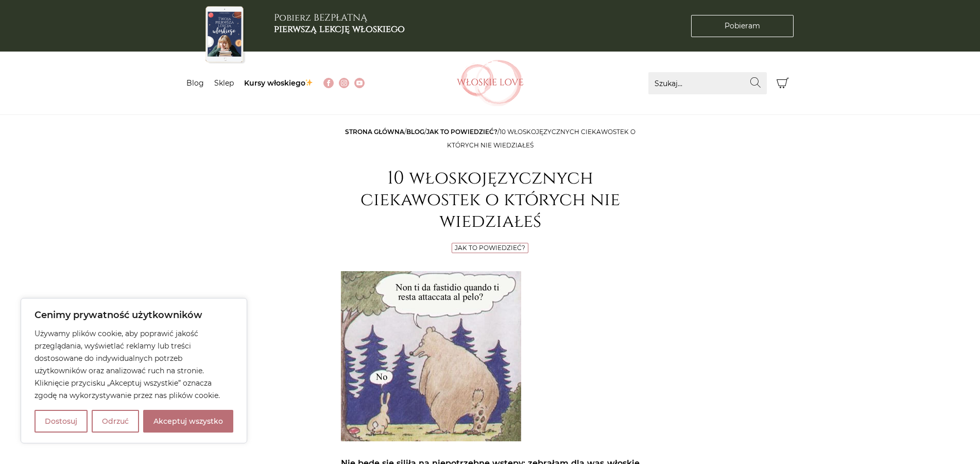 The image size is (980, 464). What do you see at coordinates (339, 29) in the screenshot?
I see `b: pierwszą lekcję włoskiego` at bounding box center [339, 29].